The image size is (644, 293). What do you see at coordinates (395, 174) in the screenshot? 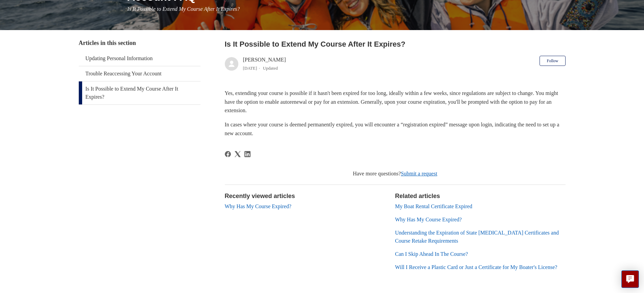
I see `div: Have more questions?` at bounding box center [395, 174].